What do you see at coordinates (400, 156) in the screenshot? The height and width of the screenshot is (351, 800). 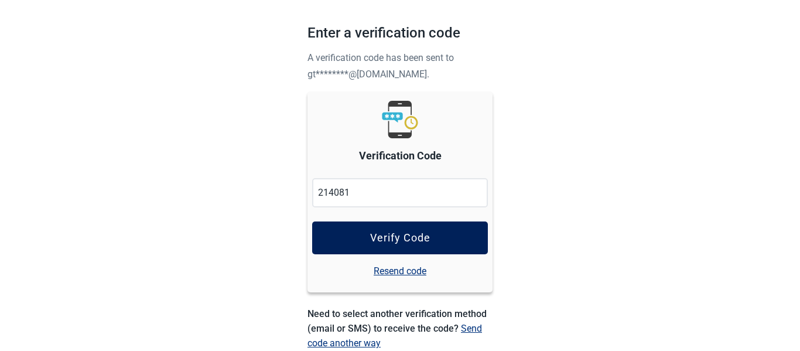 I see `label: Verification Code` at bounding box center [400, 156].